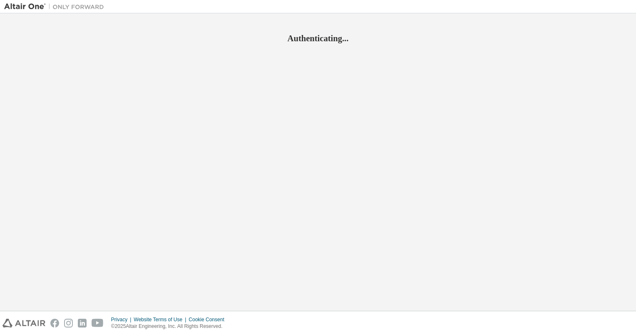 Image resolution: width=636 pixels, height=335 pixels. I want to click on img: youtube.svg, so click(97, 323).